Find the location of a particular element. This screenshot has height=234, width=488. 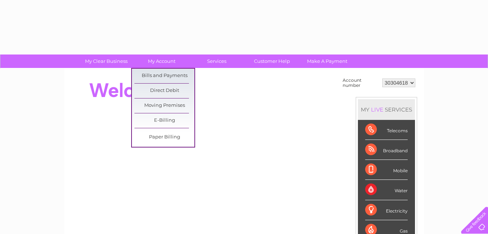

div: Mobile is located at coordinates (386, 170).